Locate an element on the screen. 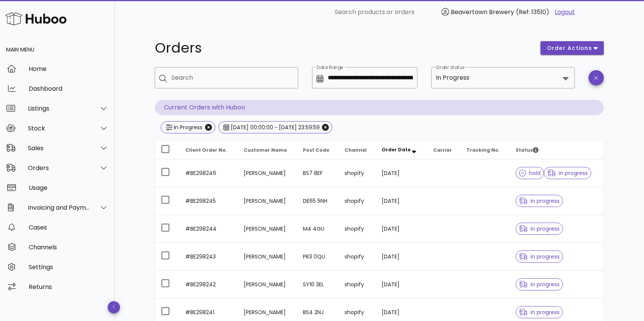 Image resolution: width=644 pixels, height=321 pixels. div: Invoicing and Payments is located at coordinates (59, 208).